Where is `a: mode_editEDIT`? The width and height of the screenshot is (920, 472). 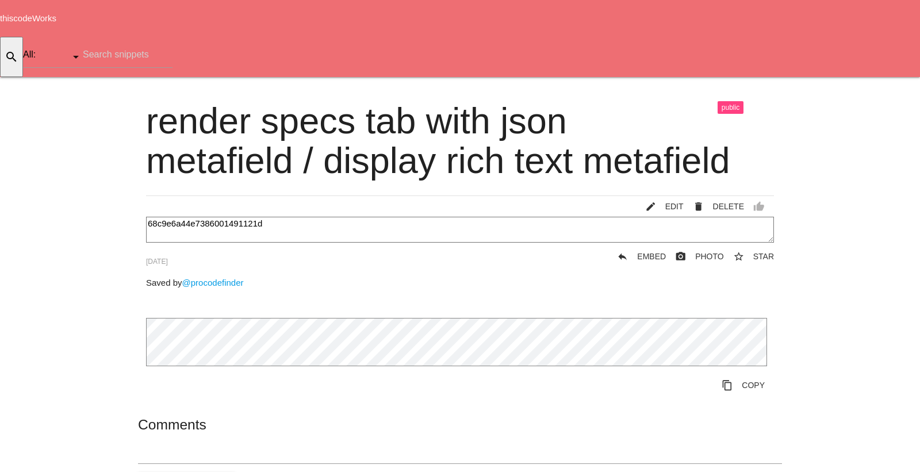
a: mode_editEDIT is located at coordinates (659, 206).